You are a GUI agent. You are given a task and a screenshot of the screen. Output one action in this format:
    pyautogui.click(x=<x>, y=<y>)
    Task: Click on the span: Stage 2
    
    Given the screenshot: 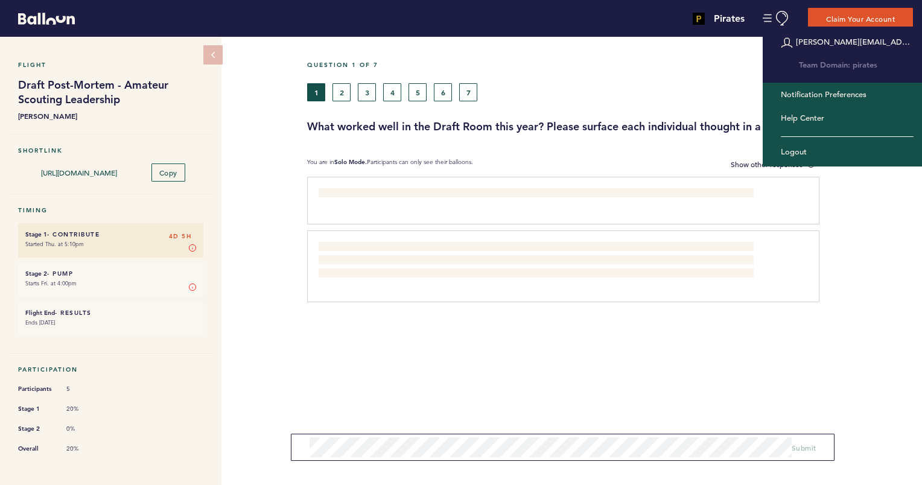 What is the action you would take?
    pyautogui.click(x=36, y=429)
    